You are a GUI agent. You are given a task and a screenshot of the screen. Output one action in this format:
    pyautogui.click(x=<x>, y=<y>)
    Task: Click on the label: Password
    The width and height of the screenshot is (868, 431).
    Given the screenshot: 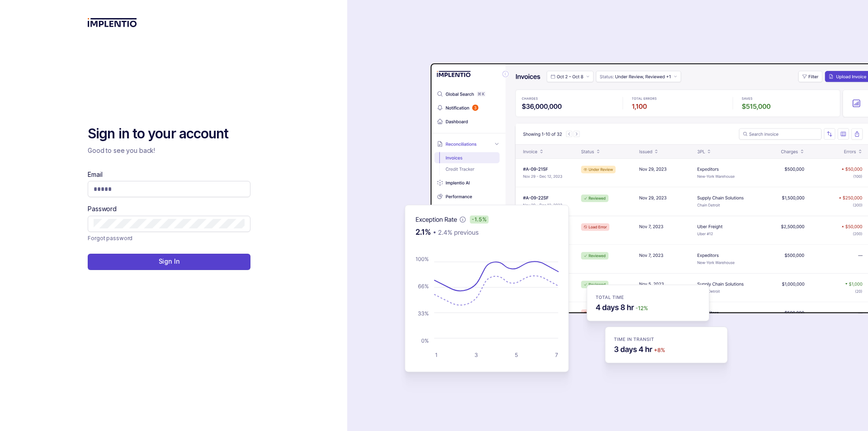 What is the action you would take?
    pyautogui.click(x=102, y=209)
    